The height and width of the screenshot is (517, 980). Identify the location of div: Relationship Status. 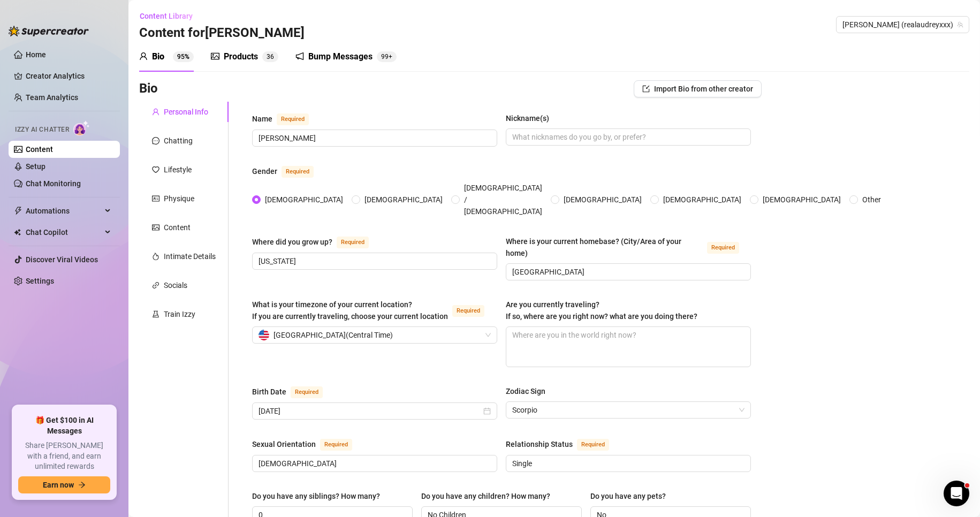
(539, 444).